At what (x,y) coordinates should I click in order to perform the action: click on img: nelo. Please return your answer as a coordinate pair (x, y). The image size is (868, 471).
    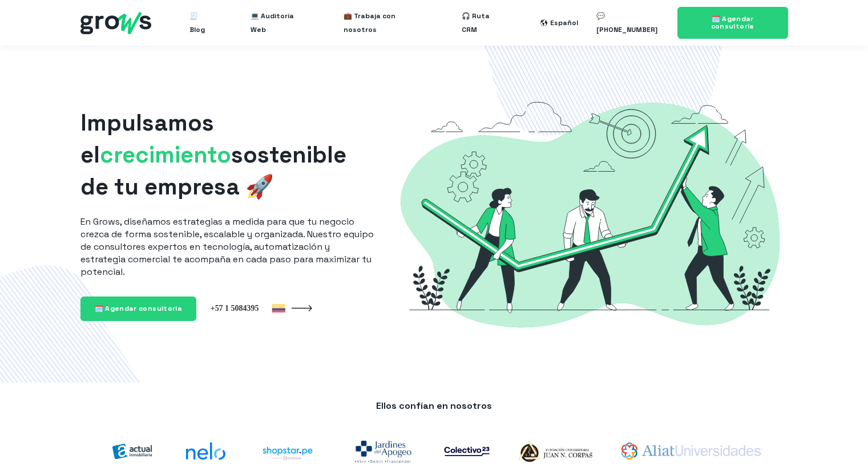
    Looking at the image, I should click on (206, 451).